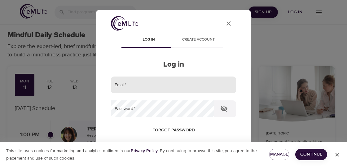 The width and height of the screenshot is (347, 167). Describe the element at coordinates (311, 154) in the screenshot. I see `span: Continue` at that location.